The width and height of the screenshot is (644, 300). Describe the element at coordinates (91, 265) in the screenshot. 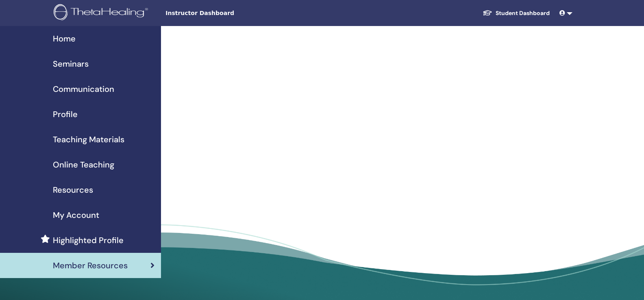

I see `span: Member Resources` at that location.